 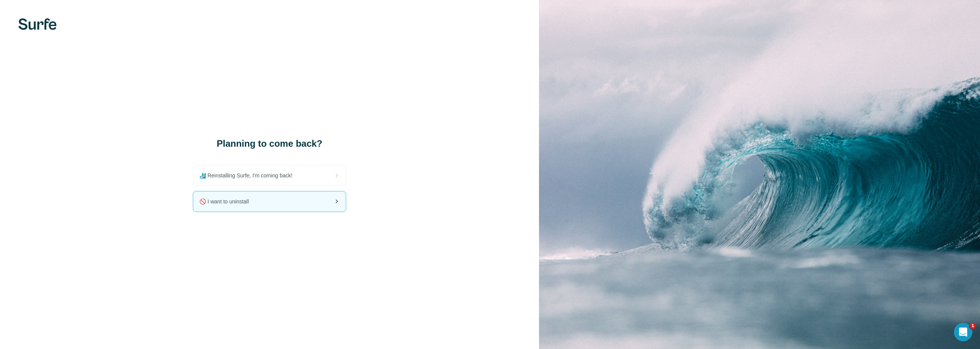 What do you see at coordinates (227, 201) in the screenshot?
I see `span: 🚫 I want to uninstall` at bounding box center [227, 201].